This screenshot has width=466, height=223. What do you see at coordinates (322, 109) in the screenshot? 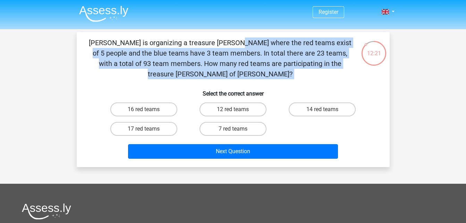
I see `label: 14 red teams` at bounding box center [322, 109].